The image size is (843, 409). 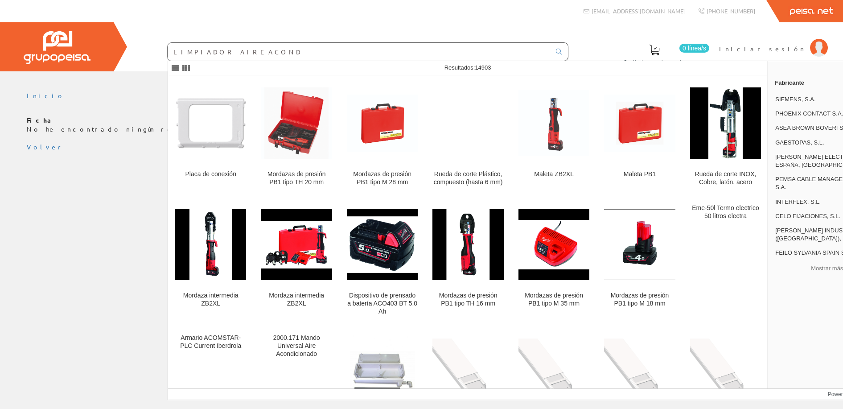 What do you see at coordinates (382, 244) in the screenshot?
I see `img: Dispositivo de prensado a batería ACO403 BT 5.0 Ah` at bounding box center [382, 244].